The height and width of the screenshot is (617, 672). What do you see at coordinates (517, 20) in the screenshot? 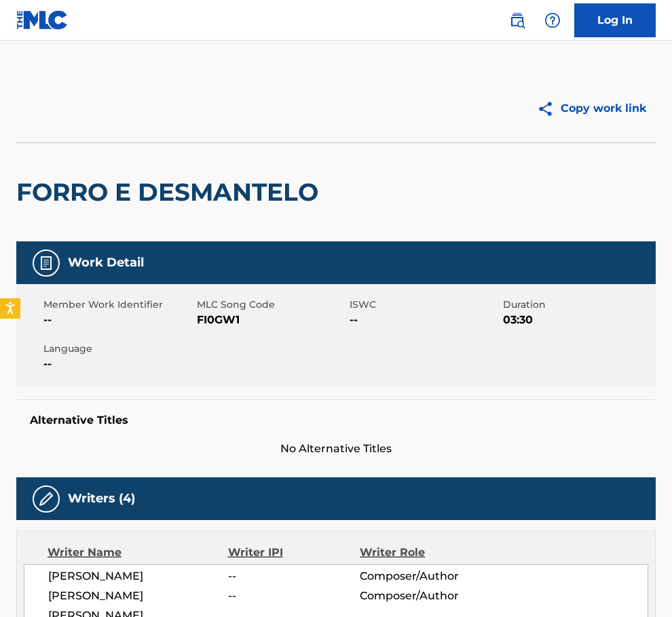
I see `img: search` at bounding box center [517, 20].